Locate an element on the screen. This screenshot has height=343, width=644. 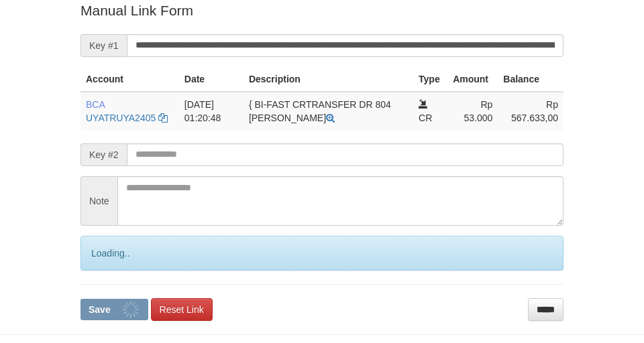
span: CR is located at coordinates (425, 118).